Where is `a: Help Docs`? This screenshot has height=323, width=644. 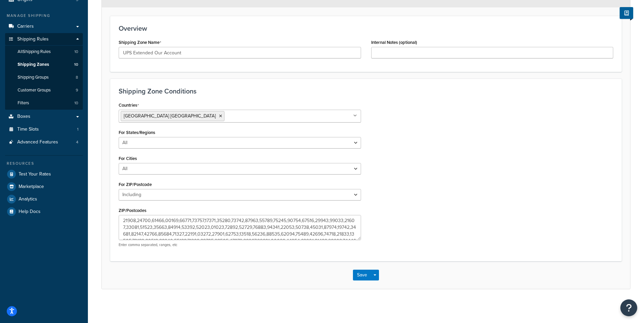 a: Help Docs is located at coordinates (44, 212).